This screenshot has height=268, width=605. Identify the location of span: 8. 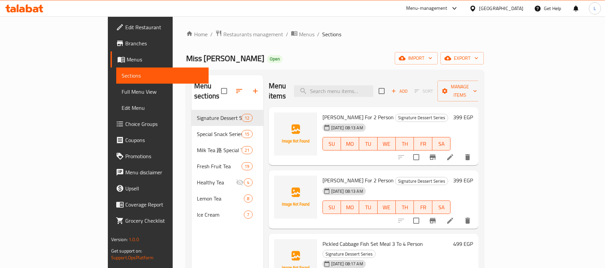
(248, 199).